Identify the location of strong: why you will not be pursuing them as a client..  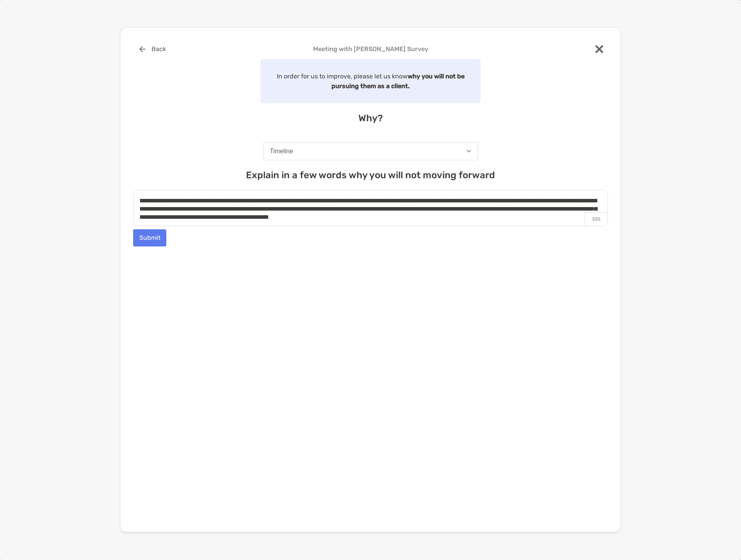
(397, 81).